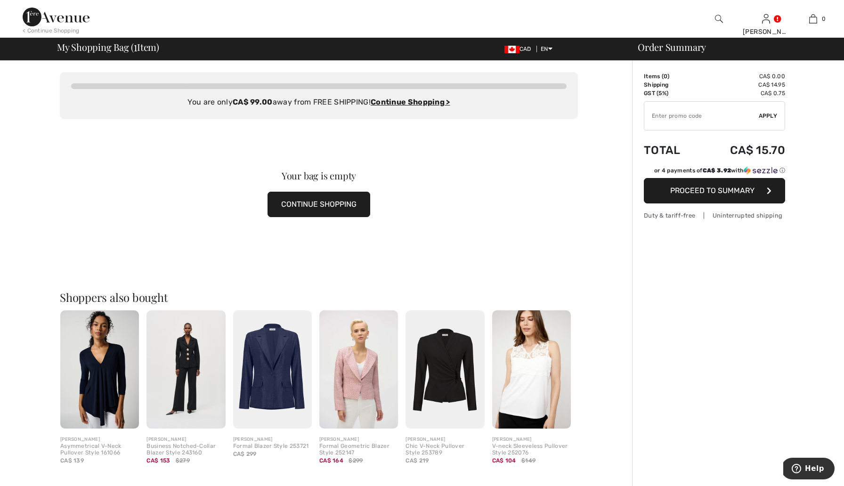 This screenshot has width=844, height=486. I want to click on td: CA$ 15.70, so click(743, 150).